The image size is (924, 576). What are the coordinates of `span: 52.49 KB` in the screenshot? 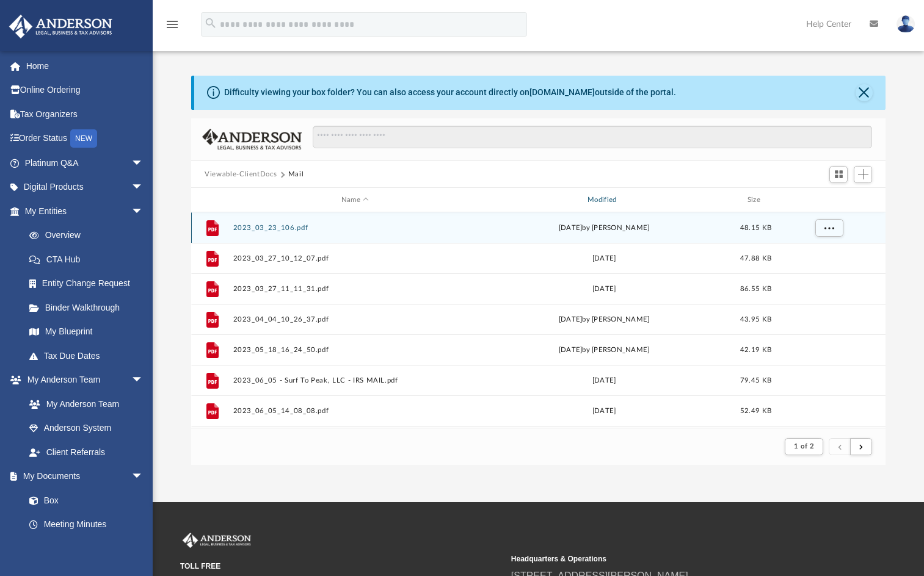 It's located at (755, 411).